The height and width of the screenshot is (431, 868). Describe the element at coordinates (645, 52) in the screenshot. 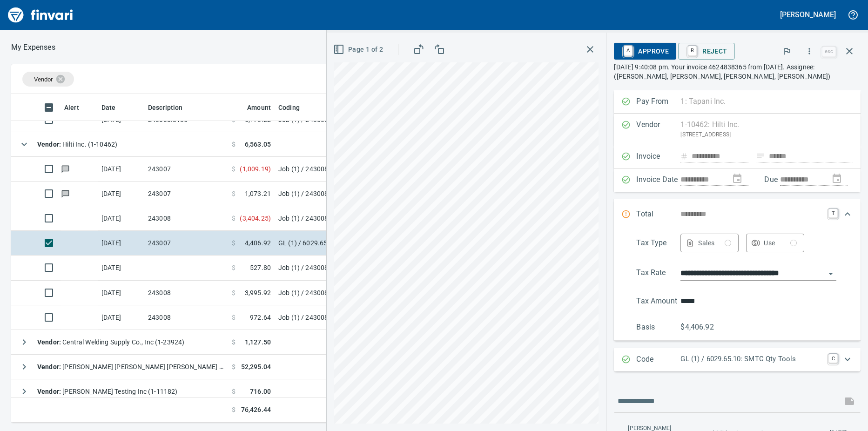

I see `span: Approve` at that location.